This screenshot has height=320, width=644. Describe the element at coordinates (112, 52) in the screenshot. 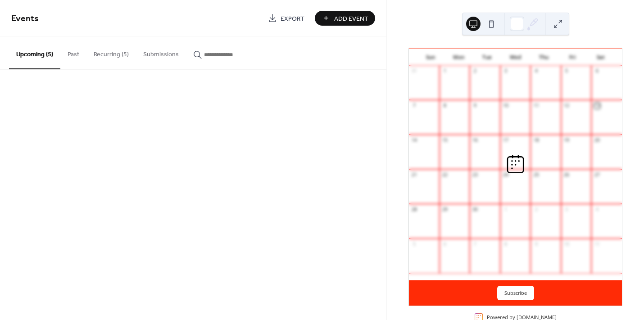

I see `button: Recurring (5)` at that location.